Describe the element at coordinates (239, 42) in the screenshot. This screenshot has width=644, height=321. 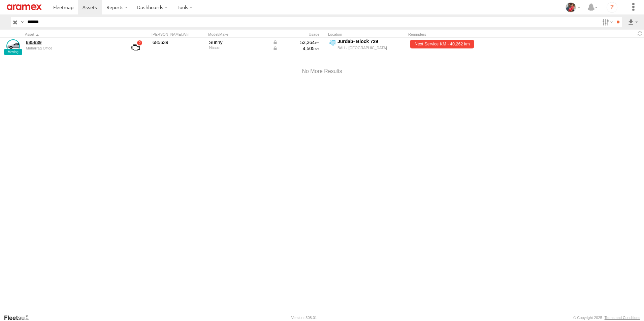
I see `div: Sunny` at that location.